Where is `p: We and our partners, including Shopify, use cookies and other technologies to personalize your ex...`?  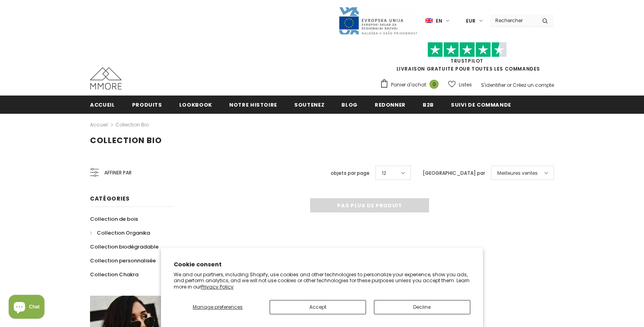
p: We and our partners, including Shopify, use cookies and other technologies to personalize your ex... is located at coordinates (322, 280).